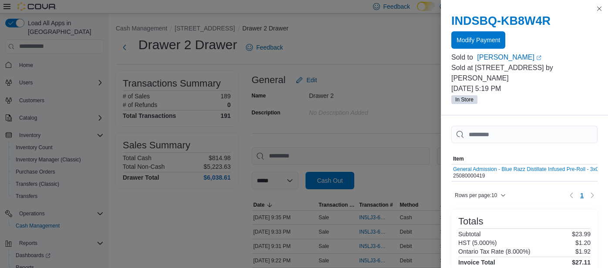 This screenshot has height=268, width=608. Describe the element at coordinates (470, 221) in the screenshot. I see `h3: Totals` at that location.